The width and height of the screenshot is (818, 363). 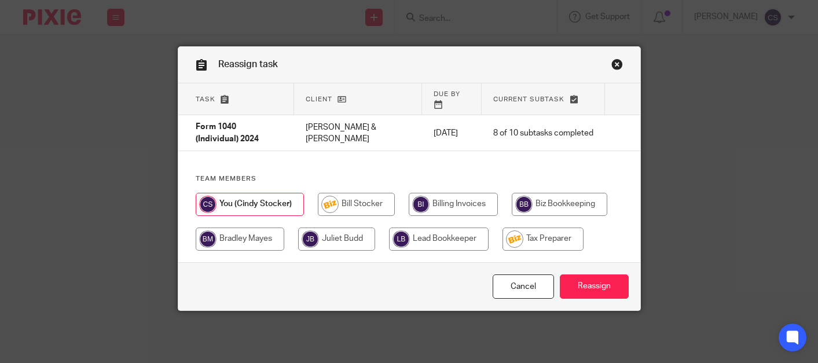 What do you see at coordinates (529, 99) in the screenshot?
I see `span: Current subtask` at bounding box center [529, 99].